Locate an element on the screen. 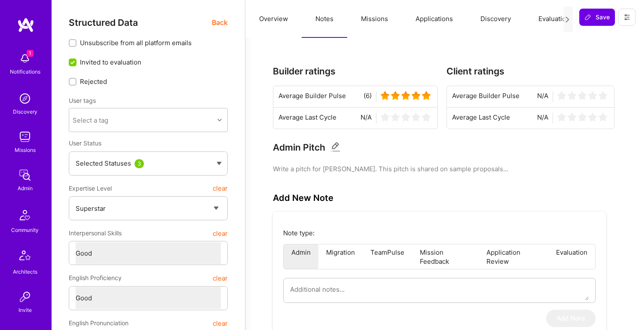 This screenshot has height=330, width=642. div: Architects is located at coordinates (25, 271).